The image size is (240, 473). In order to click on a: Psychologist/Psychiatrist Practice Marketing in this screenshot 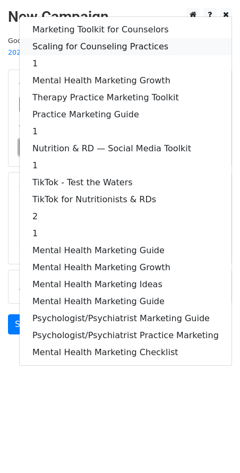, I will do `click(125, 336)`.